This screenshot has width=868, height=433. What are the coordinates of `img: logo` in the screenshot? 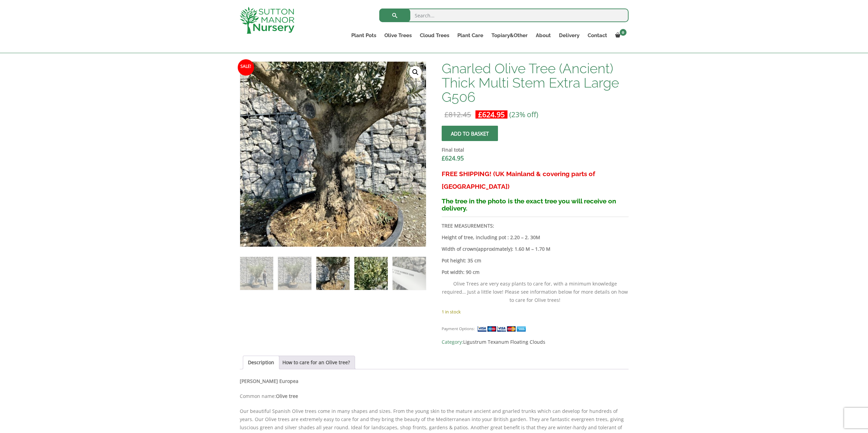 It's located at (267, 20).